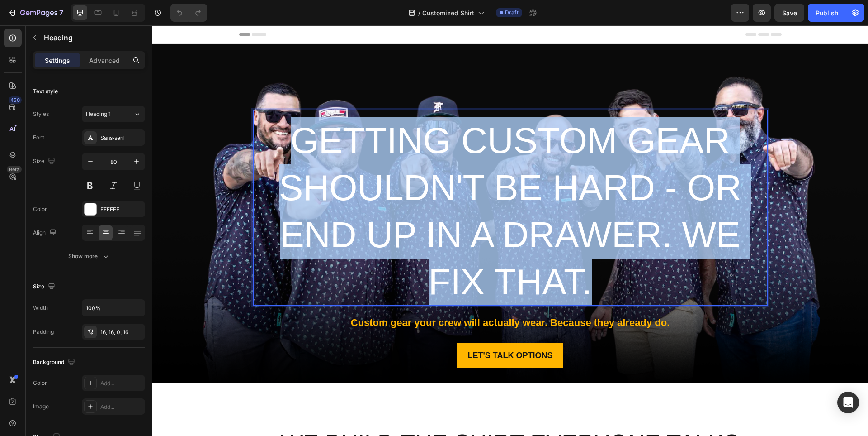 The height and width of the screenshot is (436, 868). Describe the element at coordinates (89, 256) in the screenshot. I see `div: Show more` at that location.